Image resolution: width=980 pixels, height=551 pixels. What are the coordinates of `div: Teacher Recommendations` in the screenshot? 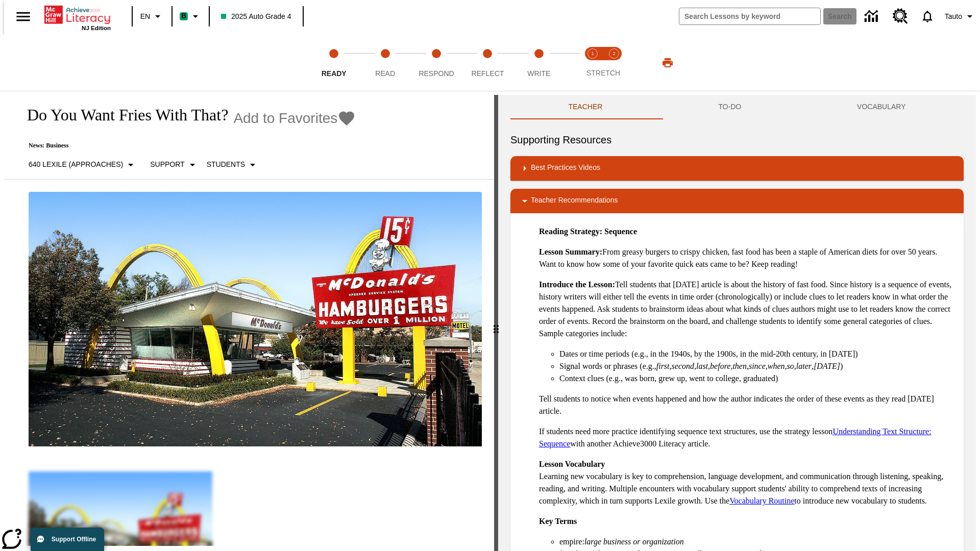 It's located at (736, 201).